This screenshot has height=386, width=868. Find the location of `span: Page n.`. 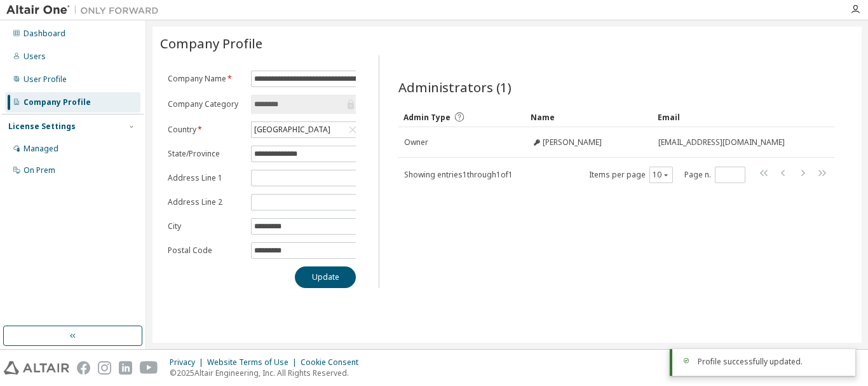

span: Page n. is located at coordinates (715, 174).